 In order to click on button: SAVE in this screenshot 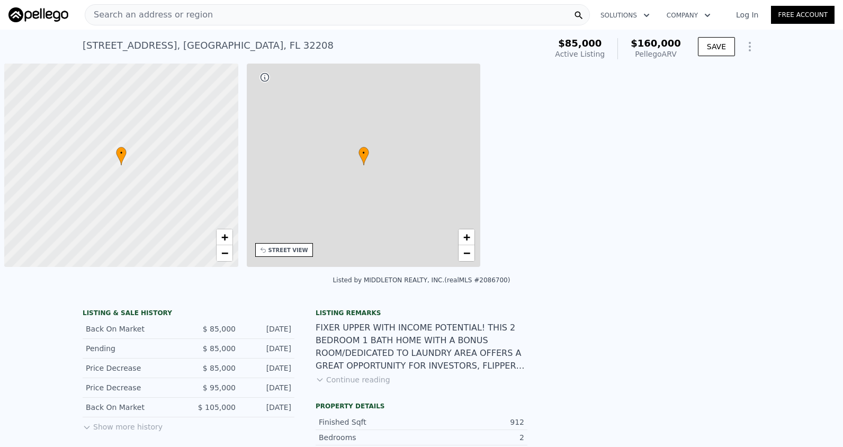, I will do `click(717, 47)`.